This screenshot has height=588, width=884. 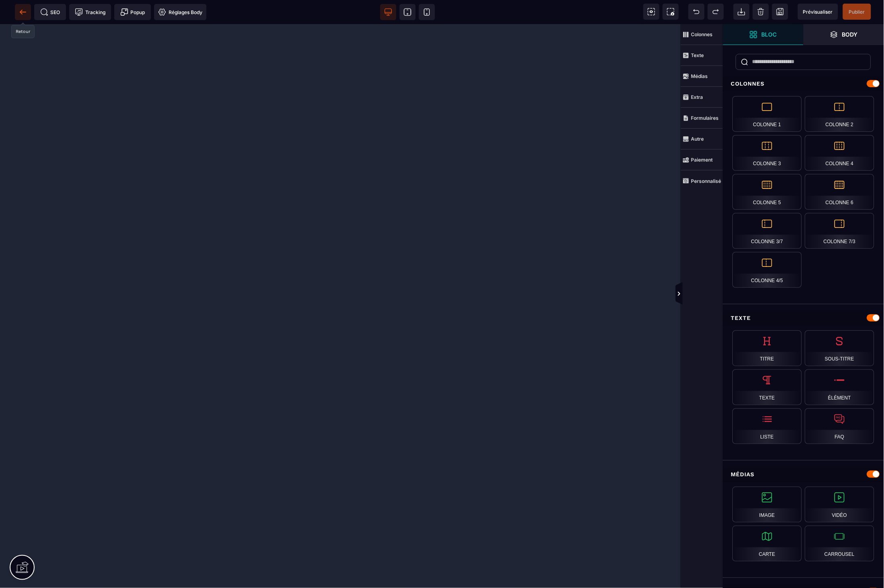 What do you see at coordinates (705, 118) in the screenshot?
I see `strong: Formulaires` at bounding box center [705, 118].